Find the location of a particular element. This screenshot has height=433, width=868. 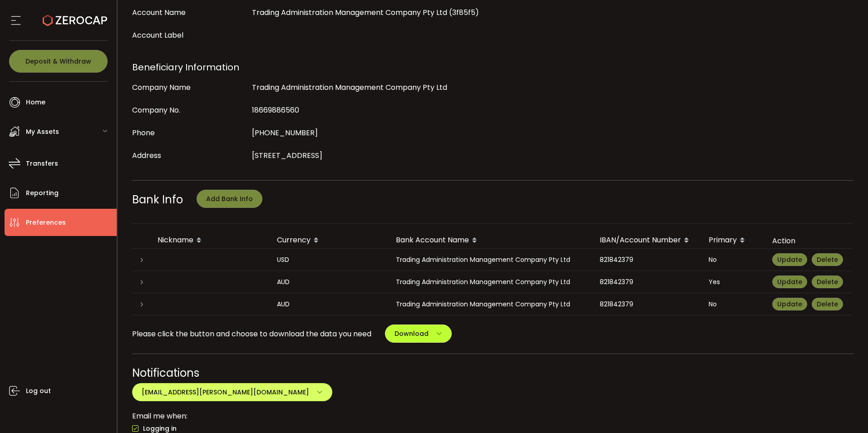

span: Reporting is located at coordinates (42, 193).